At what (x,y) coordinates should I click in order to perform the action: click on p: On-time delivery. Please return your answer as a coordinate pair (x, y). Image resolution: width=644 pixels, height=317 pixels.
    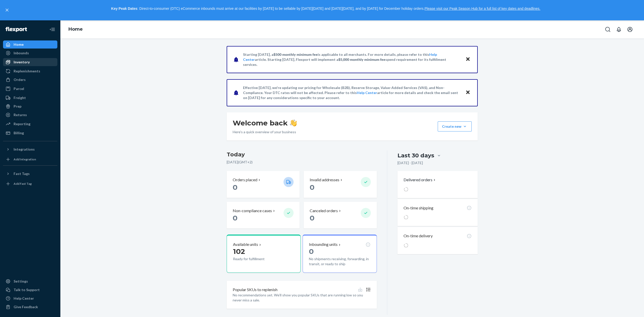
    Looking at the image, I should click on (418, 236).